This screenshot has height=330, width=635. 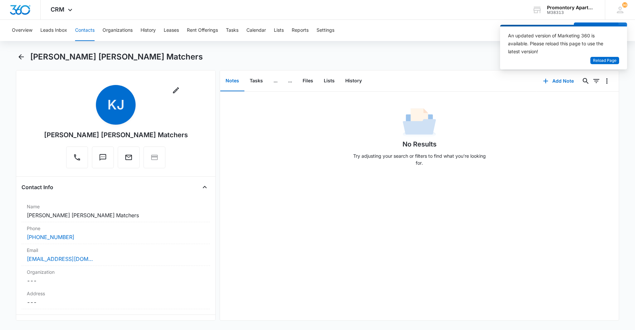 I want to click on span: CRM, so click(x=58, y=9).